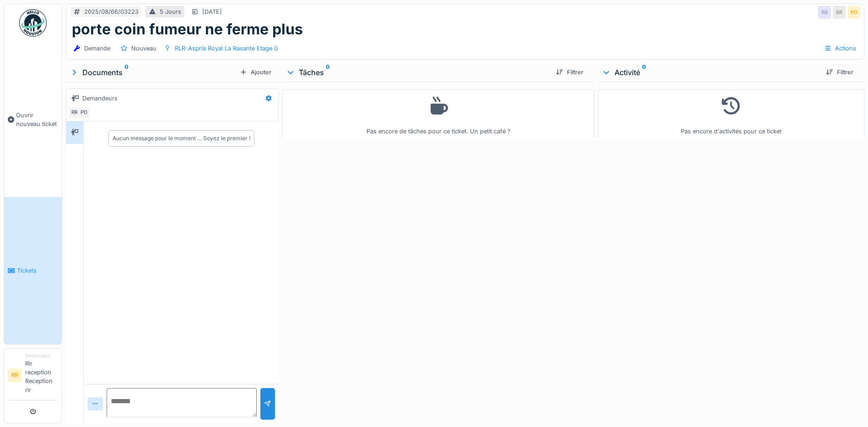 The height and width of the screenshot is (427, 868). What do you see at coordinates (710, 72) in the screenshot?
I see `div: Activité` at bounding box center [710, 72].